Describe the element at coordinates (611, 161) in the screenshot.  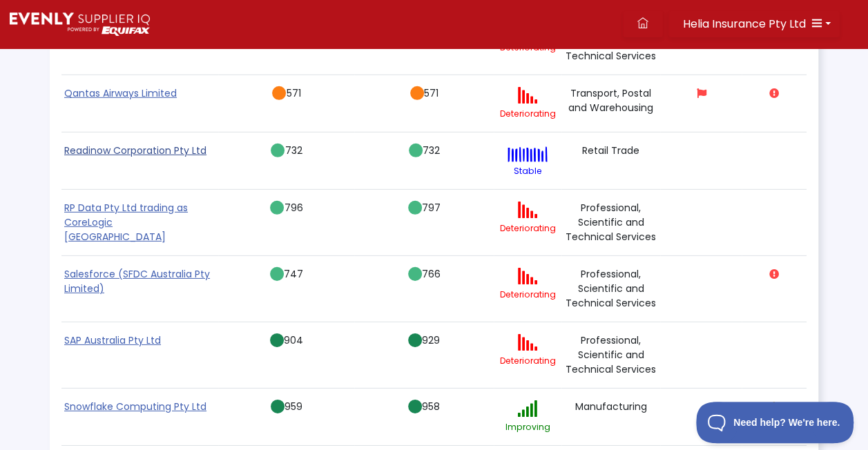
I see `td: Retail Trade` at that location.